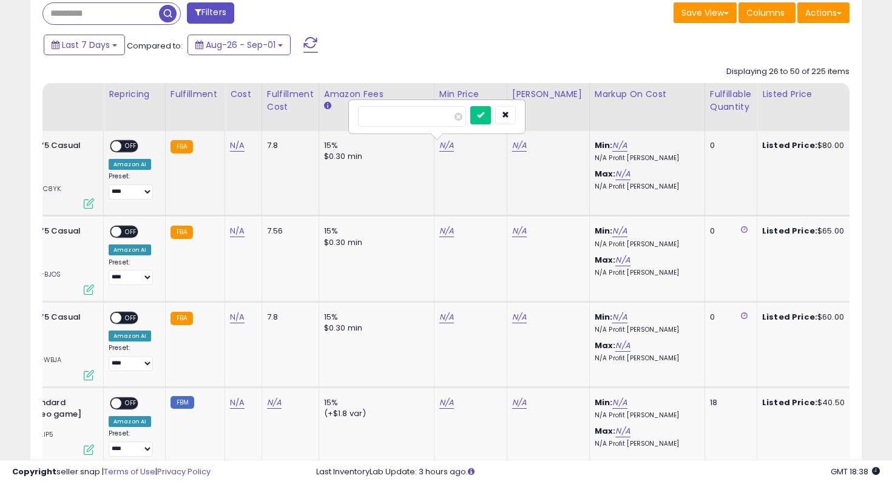  Describe the element at coordinates (765, 13) in the screenshot. I see `span: Columns` at that location.